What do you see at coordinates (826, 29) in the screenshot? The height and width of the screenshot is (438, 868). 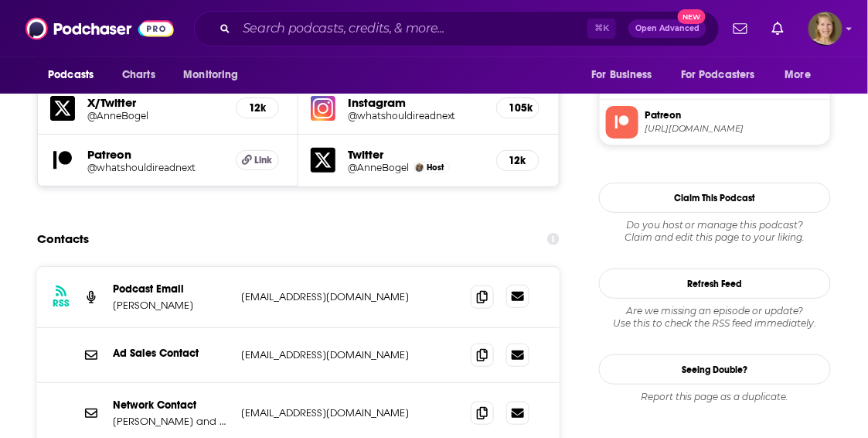 I see `button: Show profile menu` at bounding box center [826, 29].